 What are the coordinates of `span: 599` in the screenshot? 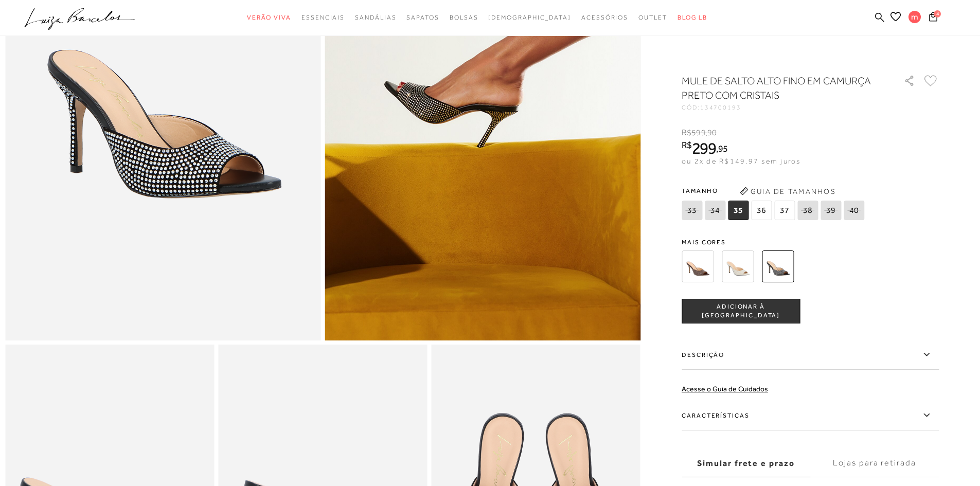 It's located at (698, 133).